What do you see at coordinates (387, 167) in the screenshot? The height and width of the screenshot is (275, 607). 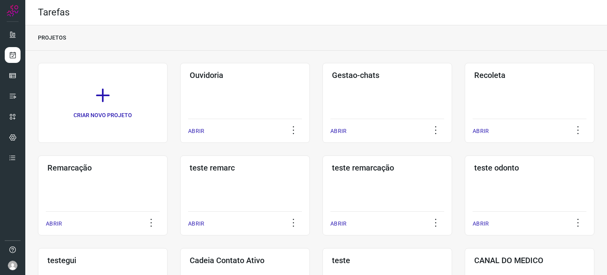 I see `h3: teste remarcação` at bounding box center [387, 167].